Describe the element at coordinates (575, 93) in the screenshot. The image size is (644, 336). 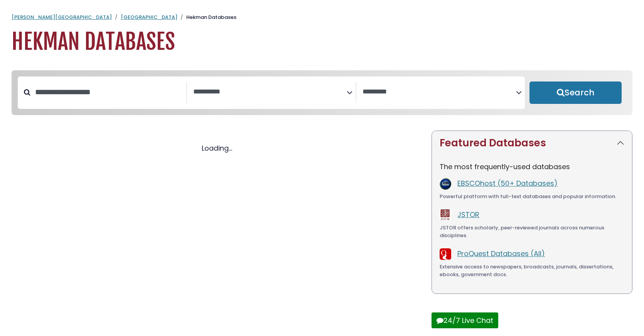
I see `button: Submit for Search Results` at that location.